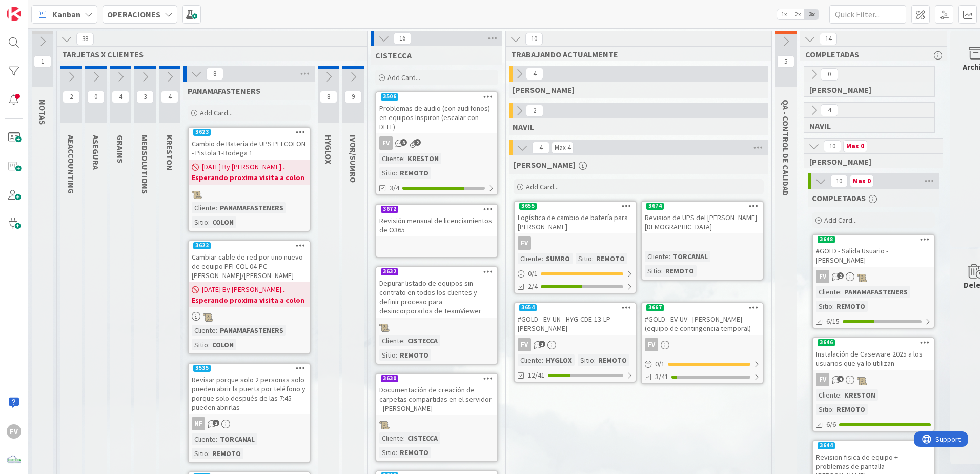  What do you see at coordinates (798, 14) in the screenshot?
I see `span: 2x` at bounding box center [798, 14].